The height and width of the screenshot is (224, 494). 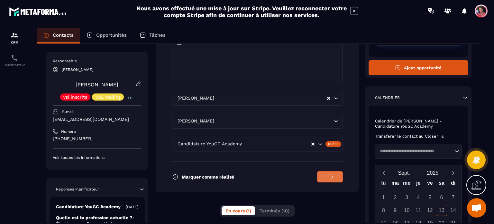 I want to click on p: E-mail, so click(x=68, y=112).